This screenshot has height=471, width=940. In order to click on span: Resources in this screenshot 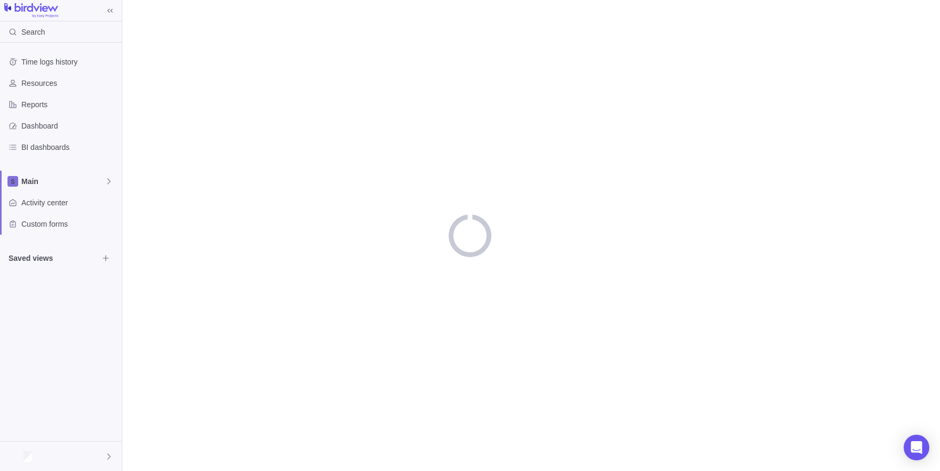, I will do `click(69, 83)`.